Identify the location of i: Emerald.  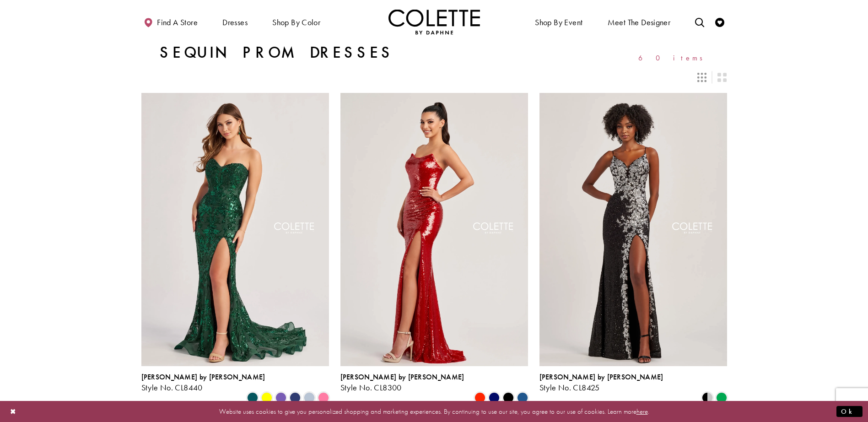
(721, 398).